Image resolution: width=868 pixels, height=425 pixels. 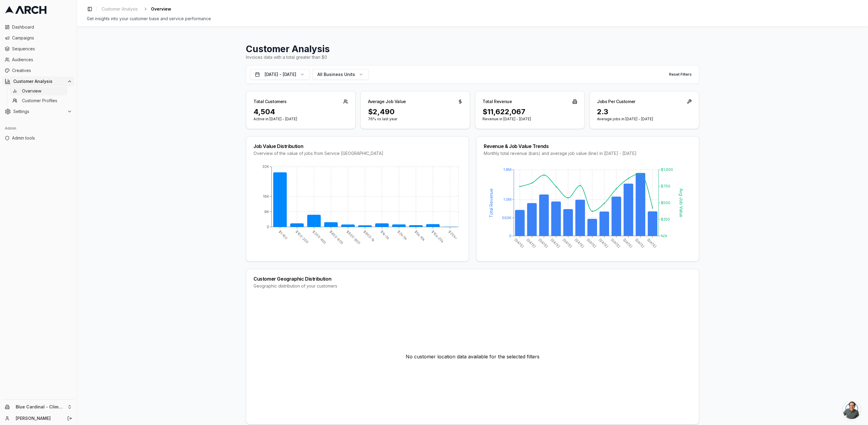 What do you see at coordinates (336, 75) in the screenshot?
I see `span: All Business Units` at bounding box center [336, 75].